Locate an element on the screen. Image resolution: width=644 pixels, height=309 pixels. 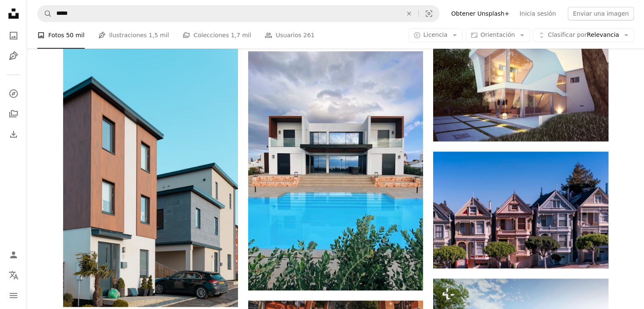
form: Encuentra imágenes en todo el sitio is located at coordinates (239, 14).